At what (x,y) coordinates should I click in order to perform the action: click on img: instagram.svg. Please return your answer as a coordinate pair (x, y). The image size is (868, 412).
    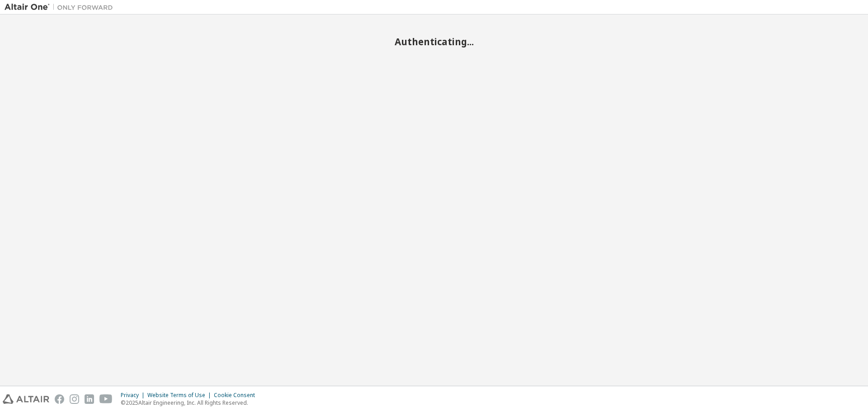
    Looking at the image, I should click on (74, 399).